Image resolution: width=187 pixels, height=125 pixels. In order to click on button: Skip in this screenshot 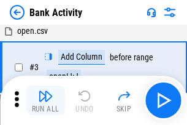, I will do `click(124, 100)`.